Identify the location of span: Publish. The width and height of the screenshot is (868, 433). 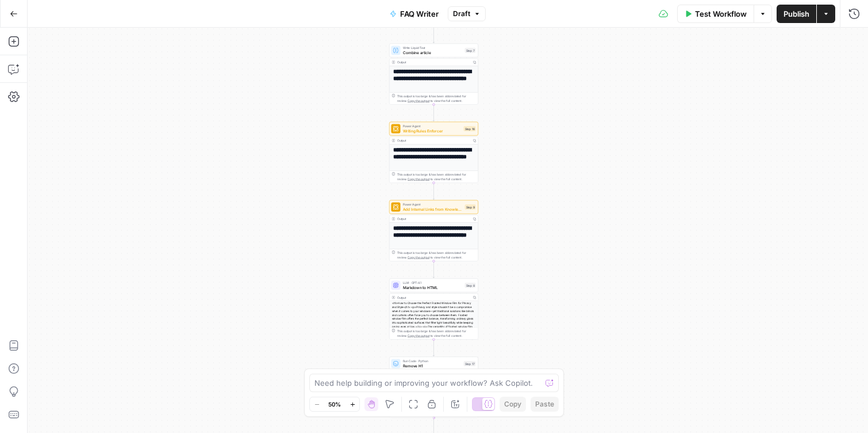
(796, 14).